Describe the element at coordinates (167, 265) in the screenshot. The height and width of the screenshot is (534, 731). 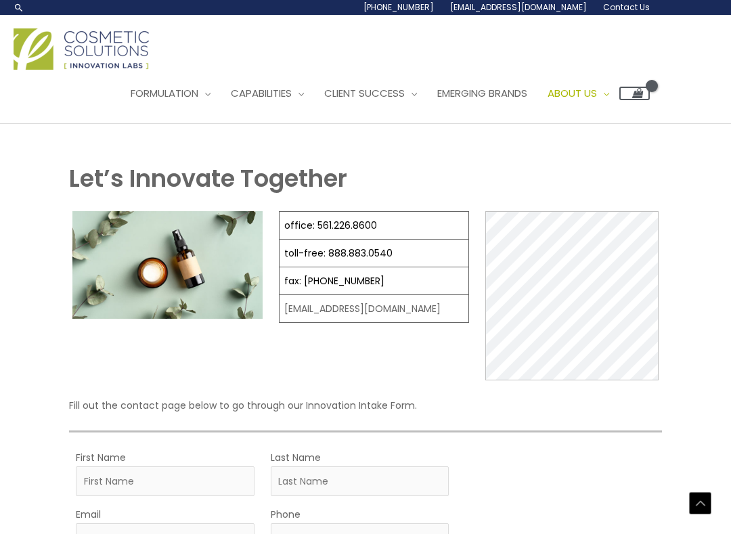
I see `img: Contact page image for private label skincare manufacturer Cosmetic solutions shows a skin care b...` at that location.